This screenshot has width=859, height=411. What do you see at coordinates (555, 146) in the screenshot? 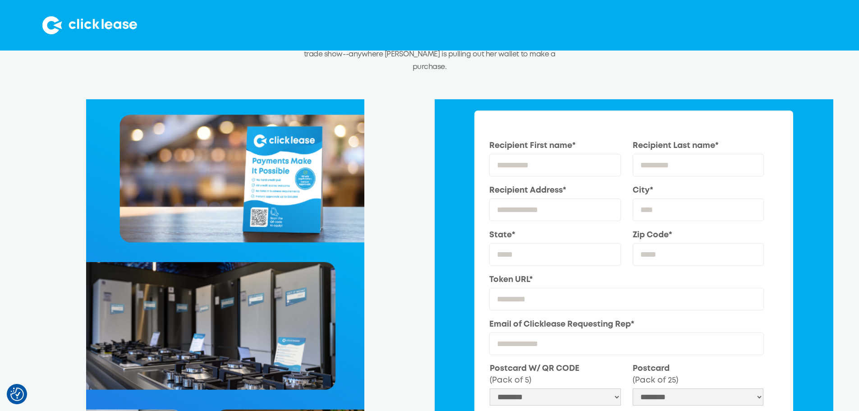
I see `label: Recipient First name*` at bounding box center [555, 146].